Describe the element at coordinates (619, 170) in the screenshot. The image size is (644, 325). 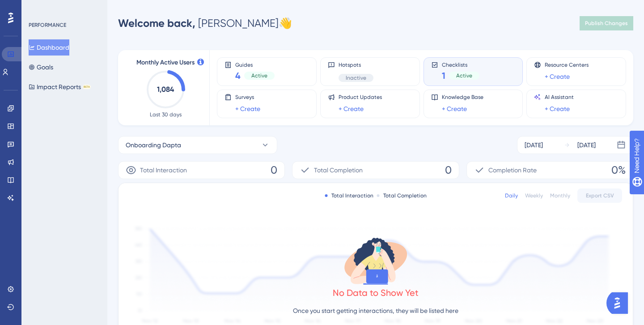
I see `span: 0%` at that location.